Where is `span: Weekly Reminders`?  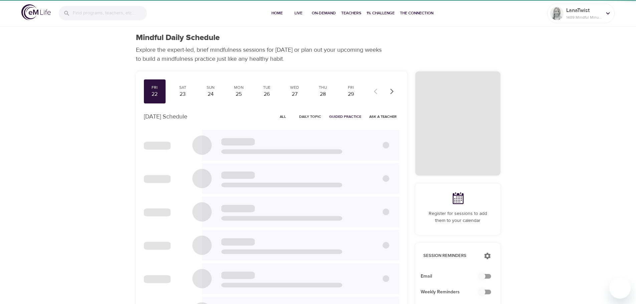 span: Weekly Reminders is located at coordinates (453, 292).